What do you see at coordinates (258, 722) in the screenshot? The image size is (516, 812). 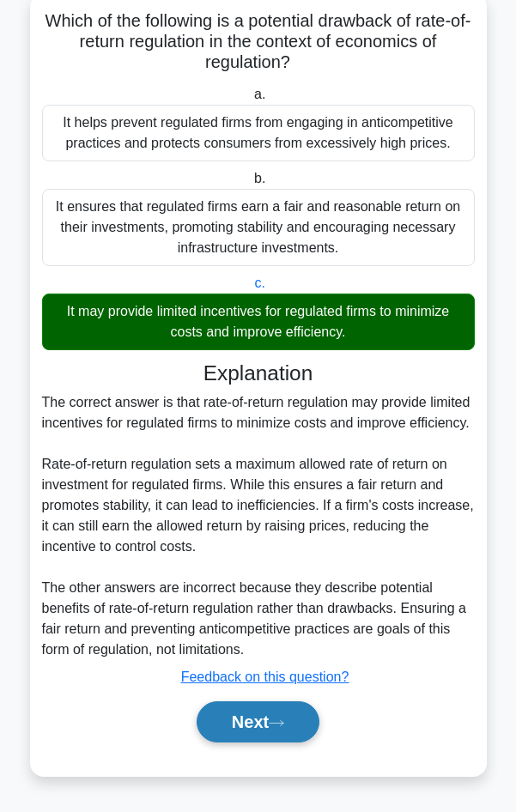 I see `button: Next` at bounding box center [258, 722].